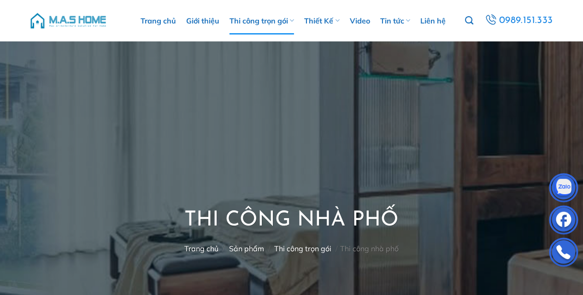 The image size is (583, 295). Describe the element at coordinates (322, 21) in the screenshot. I see `a: Thiết Kế` at that location.